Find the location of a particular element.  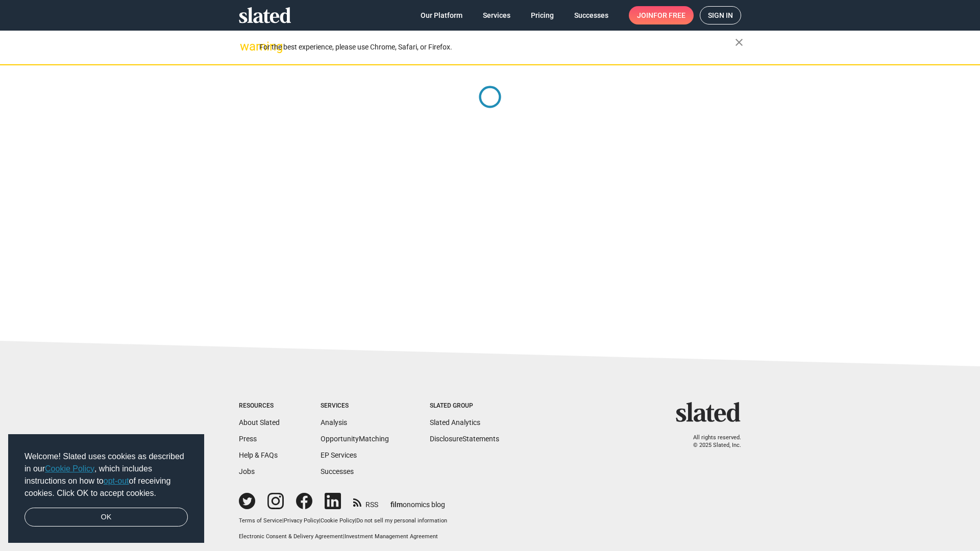

span: for free is located at coordinates (669, 15).